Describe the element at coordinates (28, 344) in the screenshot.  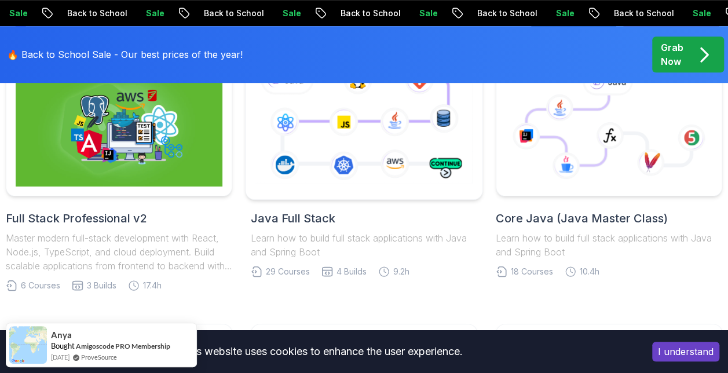
I see `img: provesource social proof notification image` at that location.